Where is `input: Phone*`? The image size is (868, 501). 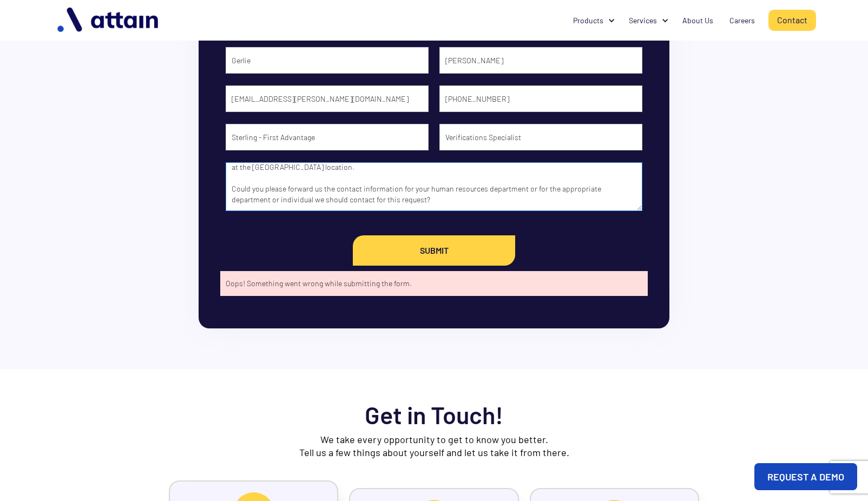
input: Phone* is located at coordinates (541, 99).